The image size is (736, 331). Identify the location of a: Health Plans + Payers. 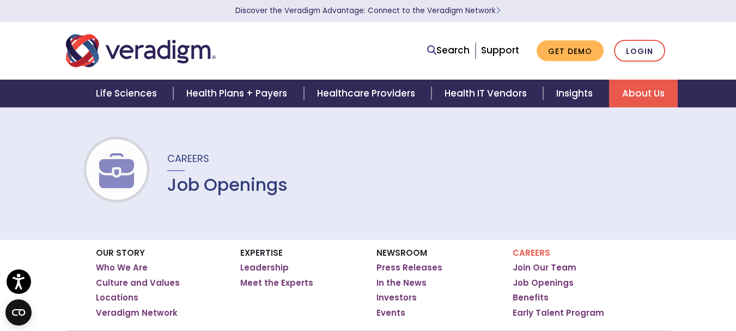
(238, 93).